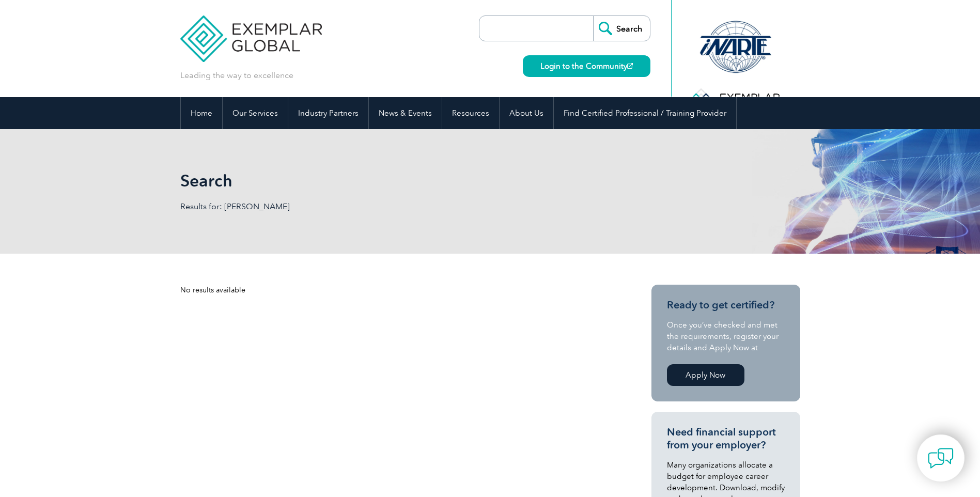 This screenshot has height=497, width=980. Describe the element at coordinates (941, 458) in the screenshot. I see `img: contact-chat.png` at that location.